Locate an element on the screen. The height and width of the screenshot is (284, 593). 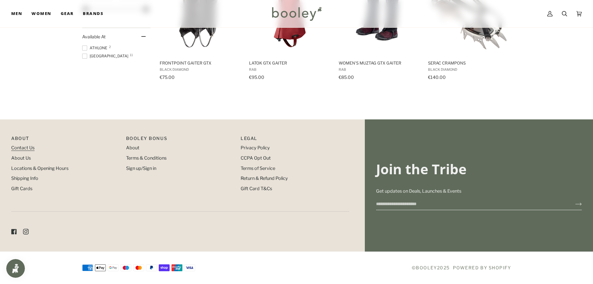
span: Women's Muztag GTX Gaiter is located at coordinates (379, 63).